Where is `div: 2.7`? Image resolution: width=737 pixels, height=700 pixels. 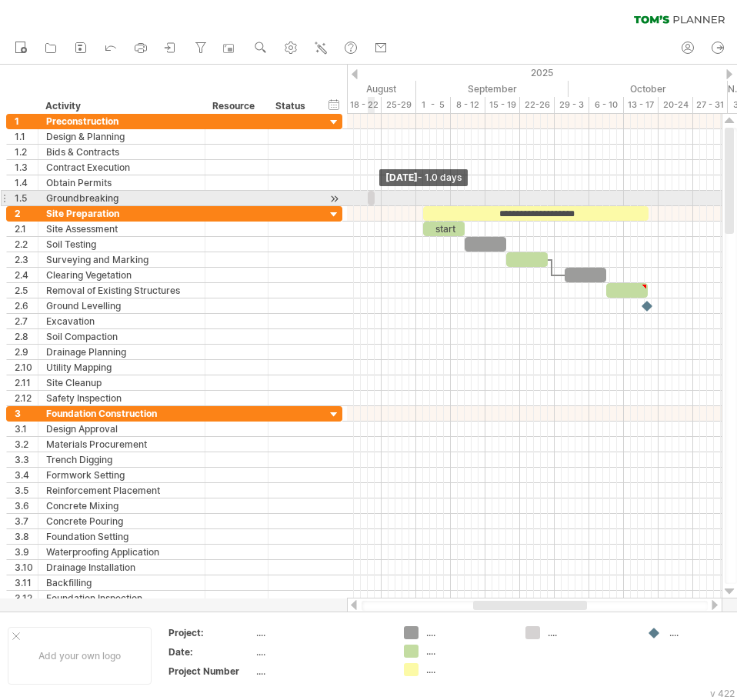
div: 2.7 is located at coordinates (26, 321).